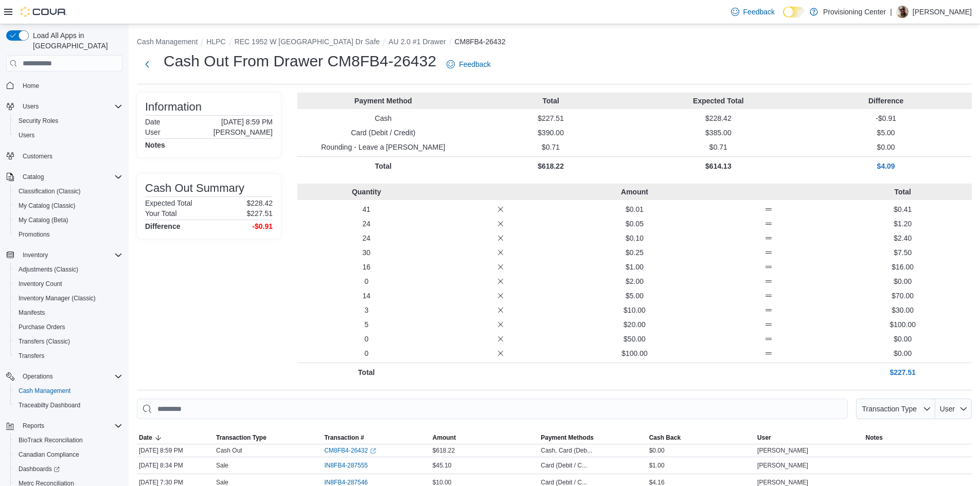 The width and height of the screenshot is (980, 486). Describe the element at coordinates (367, 310) in the screenshot. I see `p: 3` at that location.